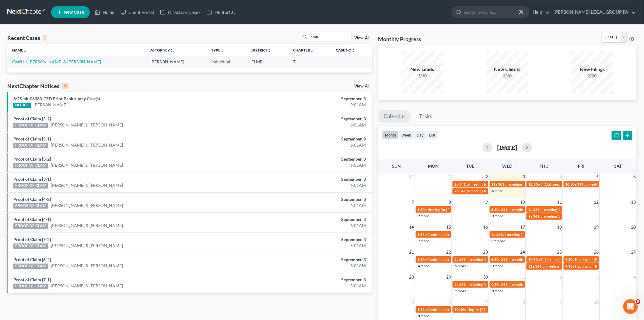 The image size is (644, 320). I want to click on span: 23, so click(486, 252).